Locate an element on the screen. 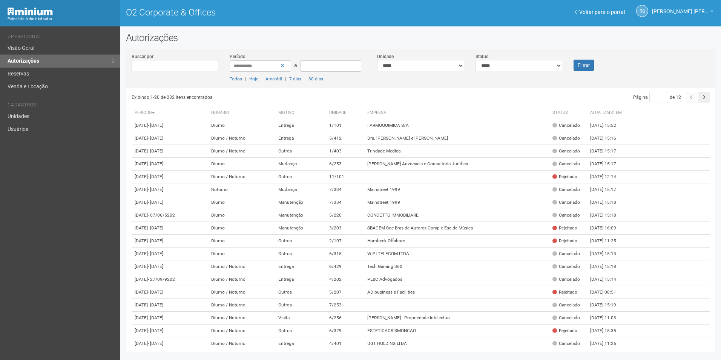  td: 6/256 is located at coordinates (345, 318).